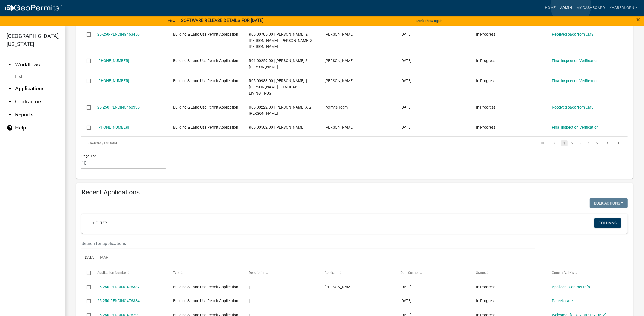  Describe the element at coordinates (573, 143) in the screenshot. I see `a: 2` at that location.